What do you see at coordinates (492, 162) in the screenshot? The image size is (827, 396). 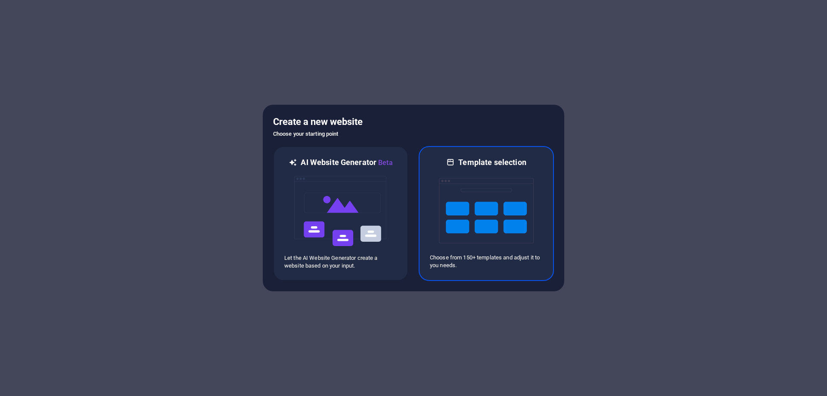 I see `h6: Template selection` at bounding box center [492, 162].